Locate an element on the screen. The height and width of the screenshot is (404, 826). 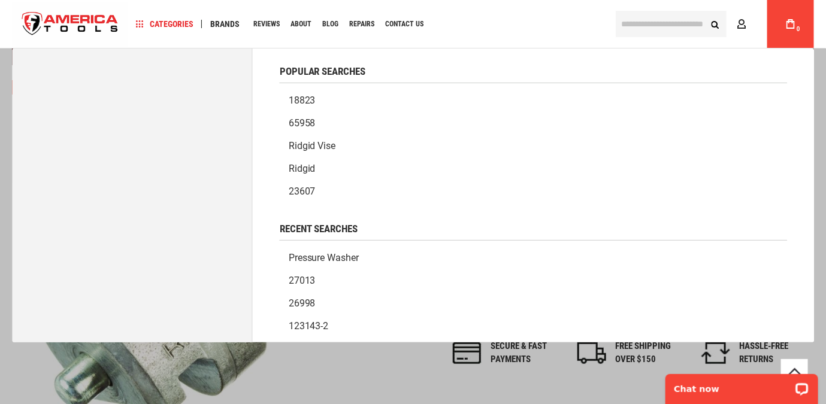
span: Blog is located at coordinates (330, 24).